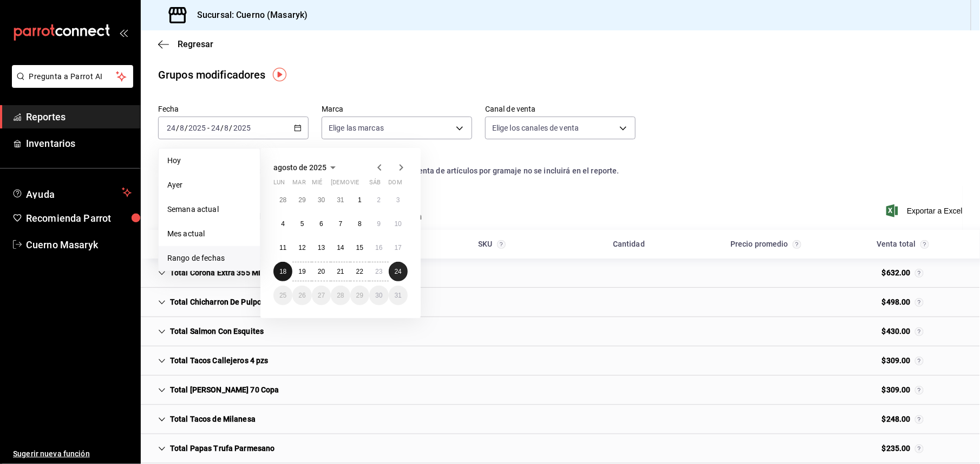 Image resolution: width=980 pixels, height=464 pixels. What do you see at coordinates (301, 271) in the screenshot?
I see `abbr: 19 de agosto de 2025` at bounding box center [301, 271].